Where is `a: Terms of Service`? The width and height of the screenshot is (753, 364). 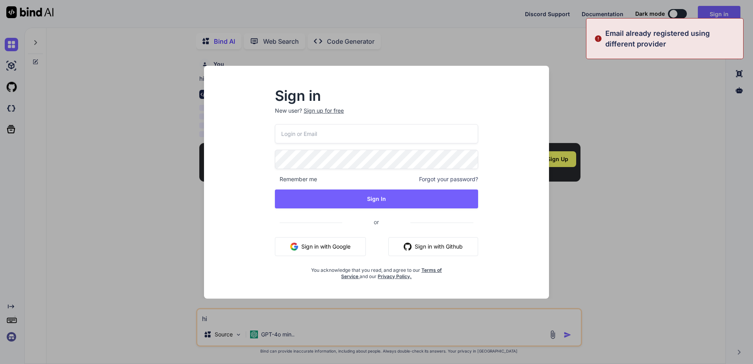 a: Terms of Service is located at coordinates (392, 273).